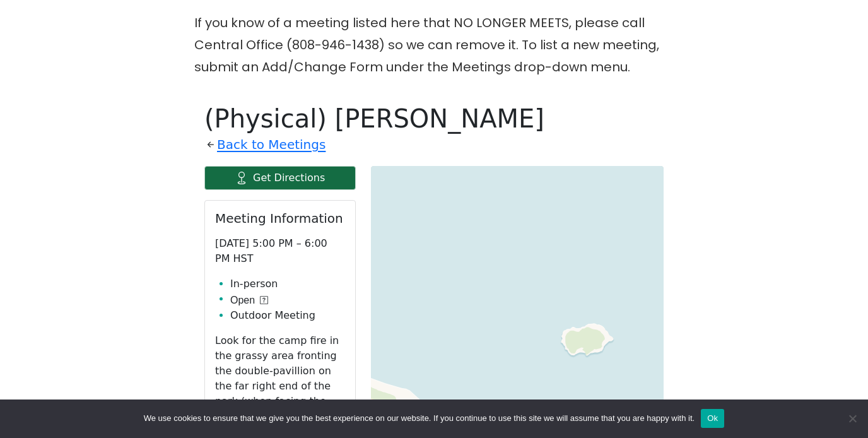 Image resolution: width=868 pixels, height=438 pixels. I want to click on li: Outdoor Meeting, so click(288, 316).